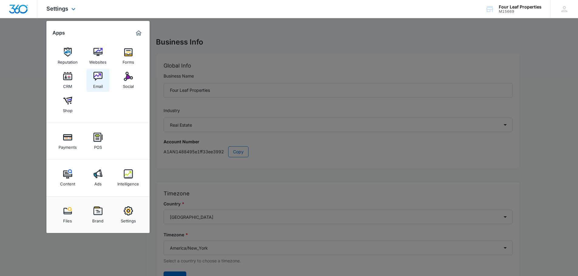 The image size is (578, 276). I want to click on a: Content, so click(68, 178).